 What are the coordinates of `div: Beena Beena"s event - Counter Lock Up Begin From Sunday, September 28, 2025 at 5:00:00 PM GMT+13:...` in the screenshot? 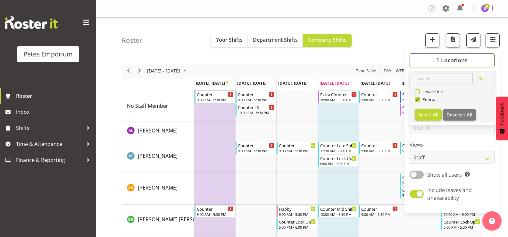 It's located at (462, 224).